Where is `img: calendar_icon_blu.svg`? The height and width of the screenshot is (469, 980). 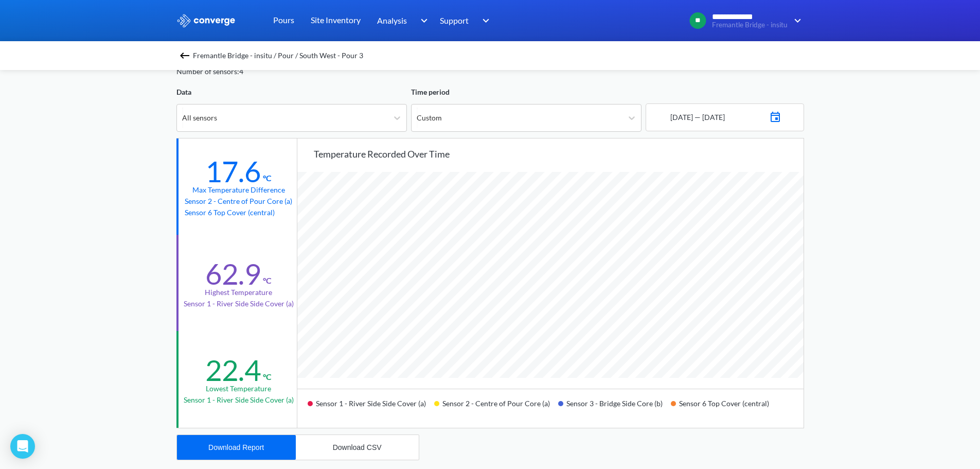 img: calendar_icon_blu.svg is located at coordinates (775, 116).